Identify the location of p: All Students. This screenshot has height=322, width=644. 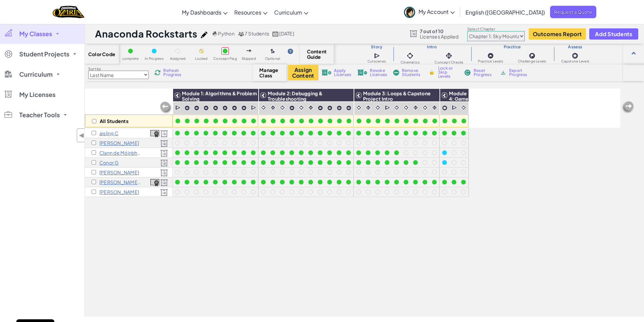
(114, 121).